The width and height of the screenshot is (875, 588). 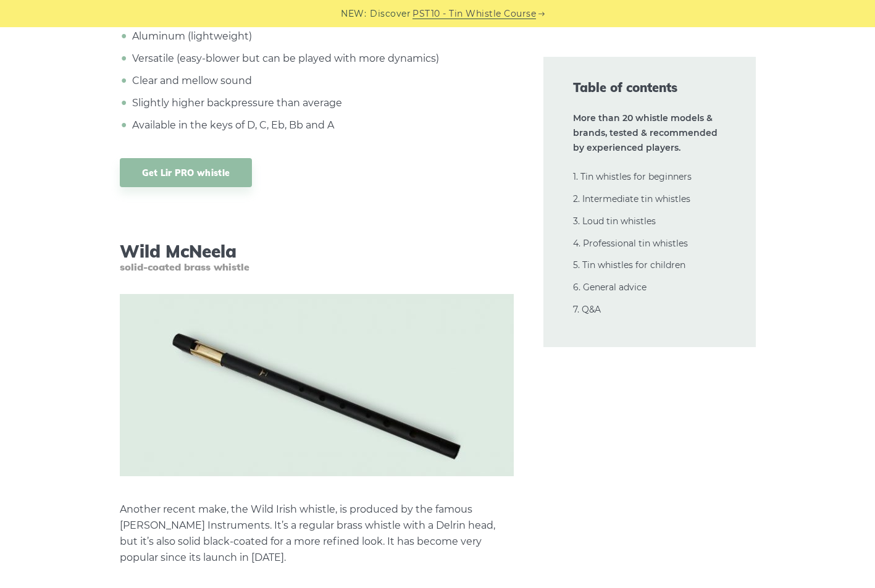 I want to click on span: Table of contents, so click(x=650, y=88).